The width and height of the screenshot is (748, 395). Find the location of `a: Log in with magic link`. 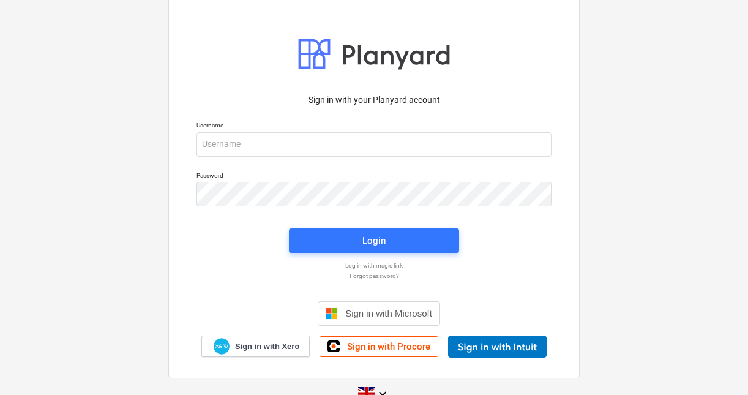

a: Log in with magic link is located at coordinates (374, 265).